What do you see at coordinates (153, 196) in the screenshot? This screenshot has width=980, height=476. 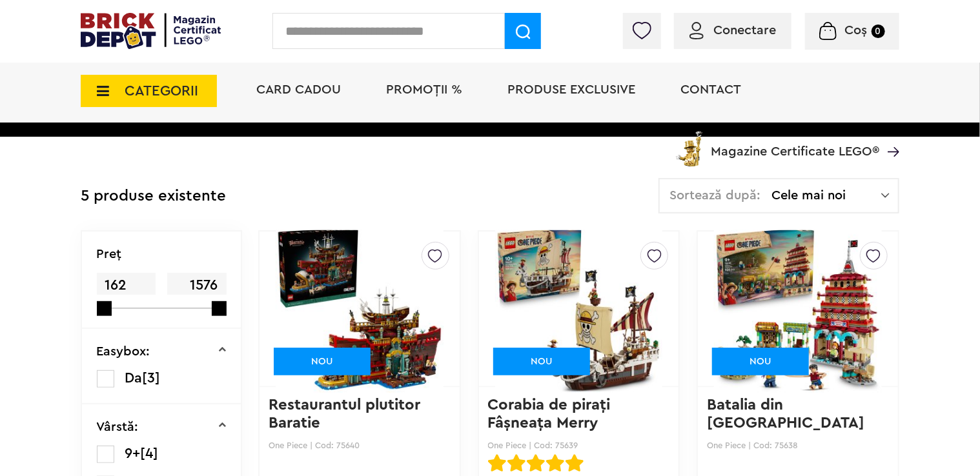 I see `div: 5 produse existente` at bounding box center [153, 196].